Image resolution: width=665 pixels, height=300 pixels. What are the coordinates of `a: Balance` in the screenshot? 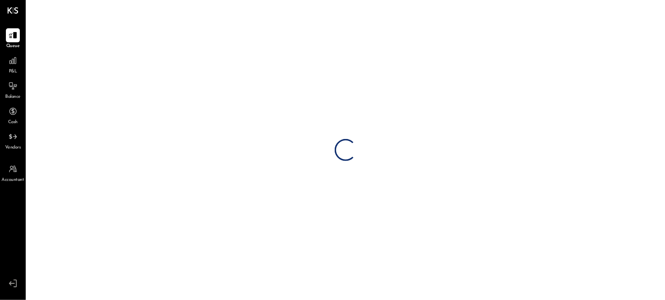 It's located at (13, 90).